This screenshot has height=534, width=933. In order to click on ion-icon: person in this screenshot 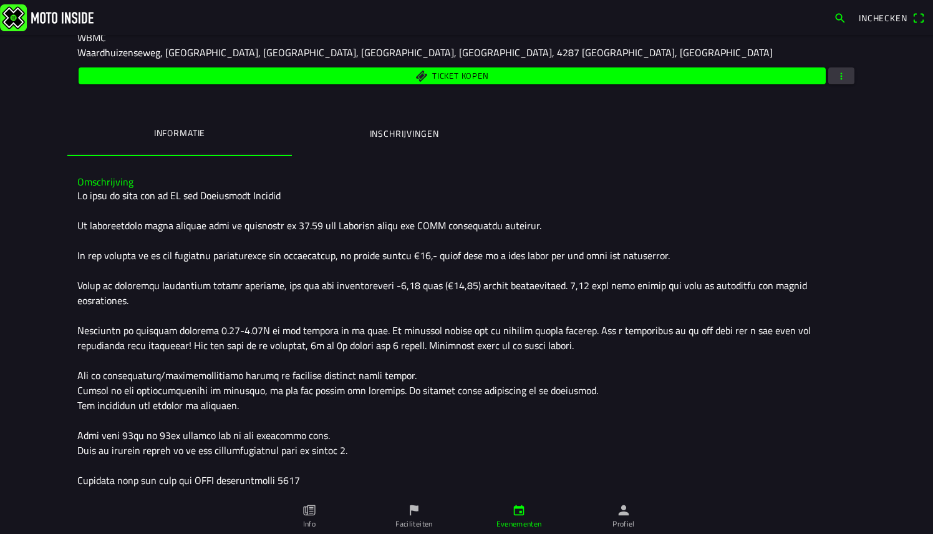, I will do `click(624, 510)`.